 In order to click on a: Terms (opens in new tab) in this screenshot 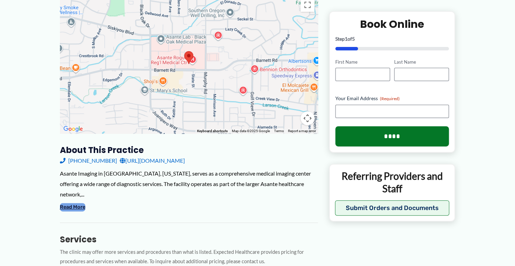, I will do `click(279, 131)`.